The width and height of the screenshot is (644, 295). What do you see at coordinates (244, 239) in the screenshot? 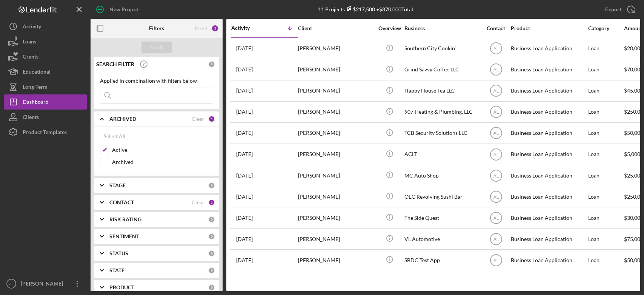
I see `time: 2025-06-26 04:21` at bounding box center [244, 239].